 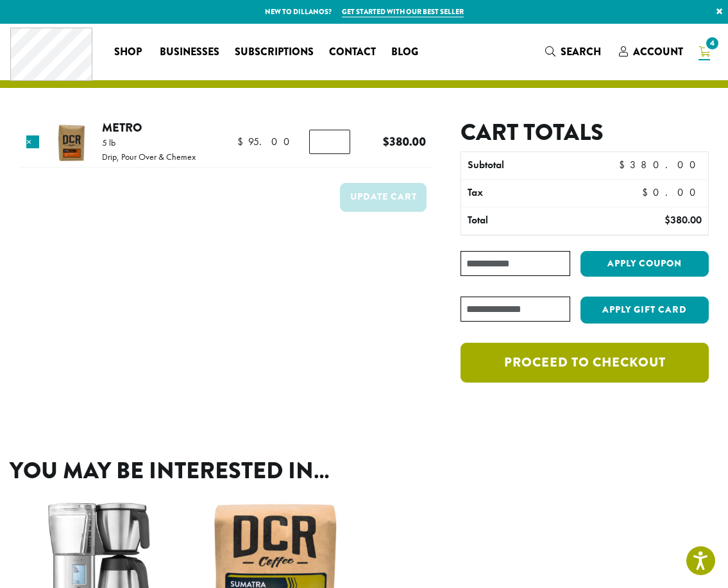 What do you see at coordinates (383, 197) in the screenshot?
I see `button: Update cart` at bounding box center [383, 197].